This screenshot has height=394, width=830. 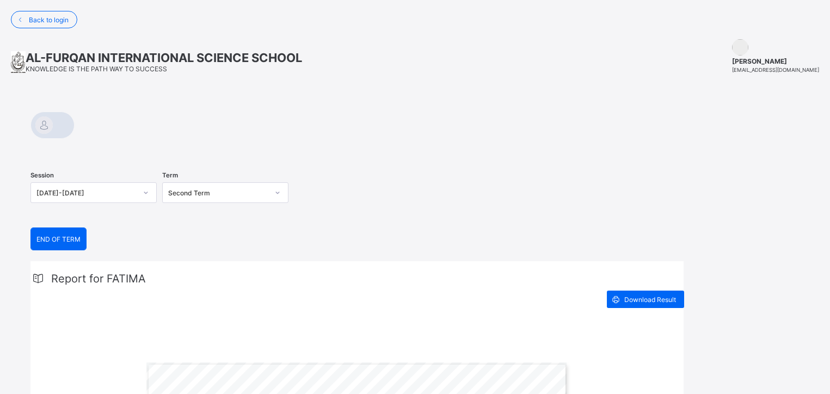 I want to click on span: KNOWLEDGE IS THE PATH WAY TO SUCCESS, so click(x=96, y=69).